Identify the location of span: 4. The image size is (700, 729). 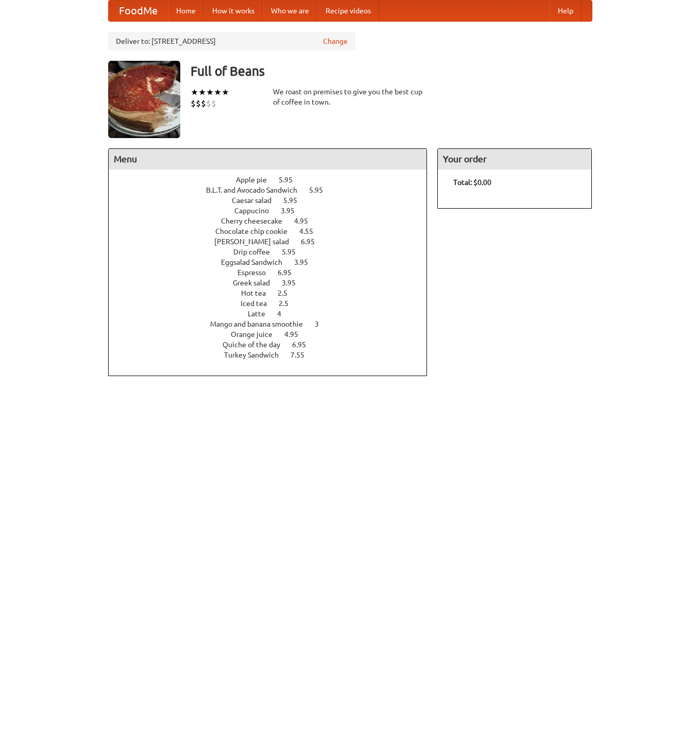
(284, 314).